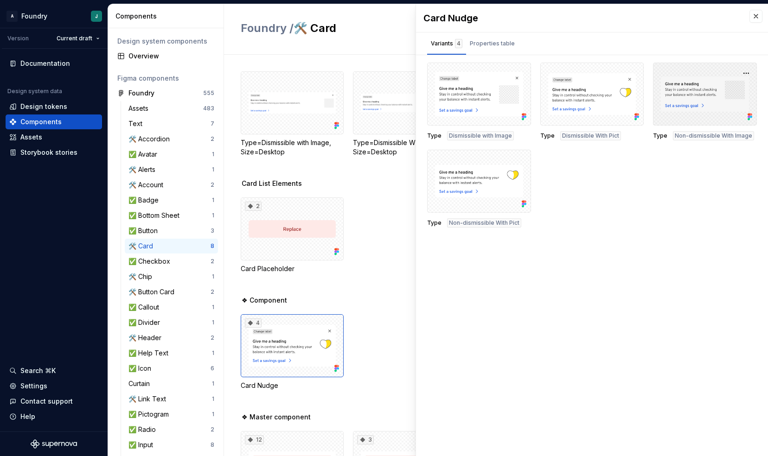 This screenshot has height=456, width=768. I want to click on a: ✅ Pictogram1, so click(171, 415).